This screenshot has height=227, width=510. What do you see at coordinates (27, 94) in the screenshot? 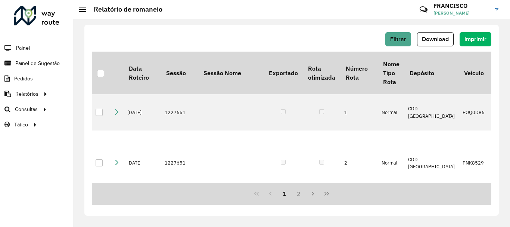
I see `span: Relatórios` at bounding box center [27, 94].